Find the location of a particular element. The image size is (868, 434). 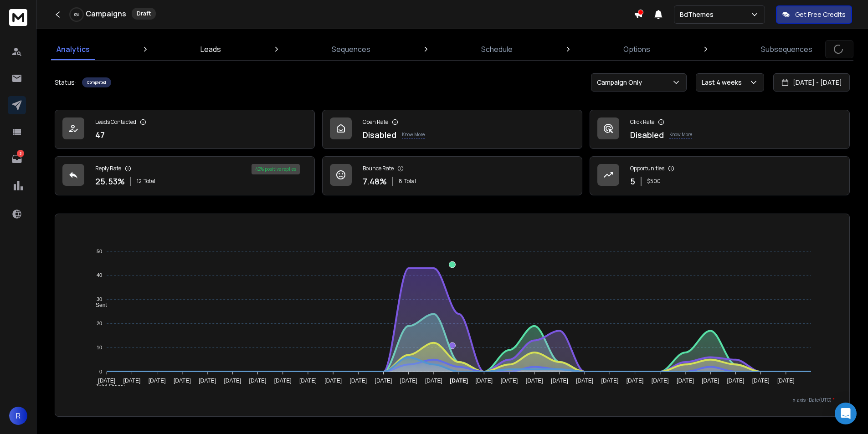

p: $ 500 is located at coordinates (654, 181).